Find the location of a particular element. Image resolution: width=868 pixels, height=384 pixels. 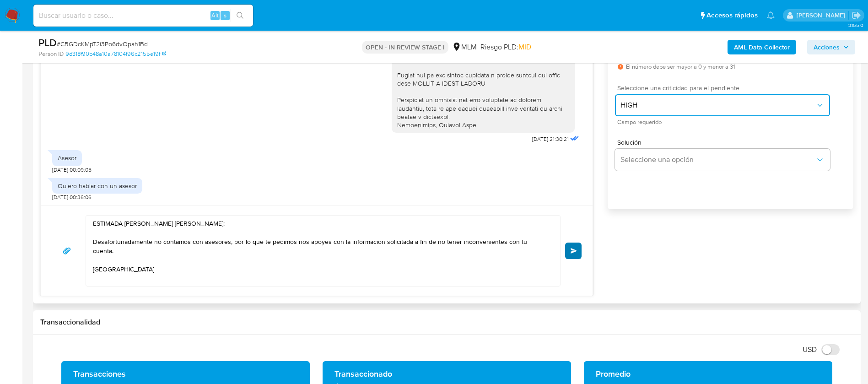

b: Person ID is located at coordinates (51, 54).